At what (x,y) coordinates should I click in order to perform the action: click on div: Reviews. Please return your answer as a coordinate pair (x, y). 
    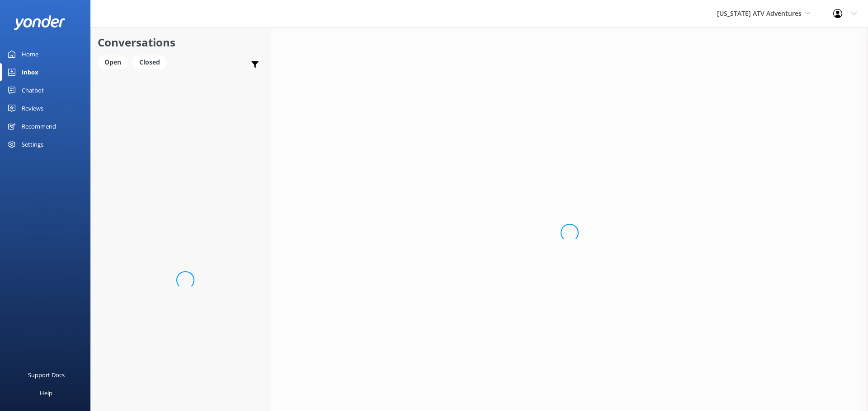
    Looking at the image, I should click on (32, 109).